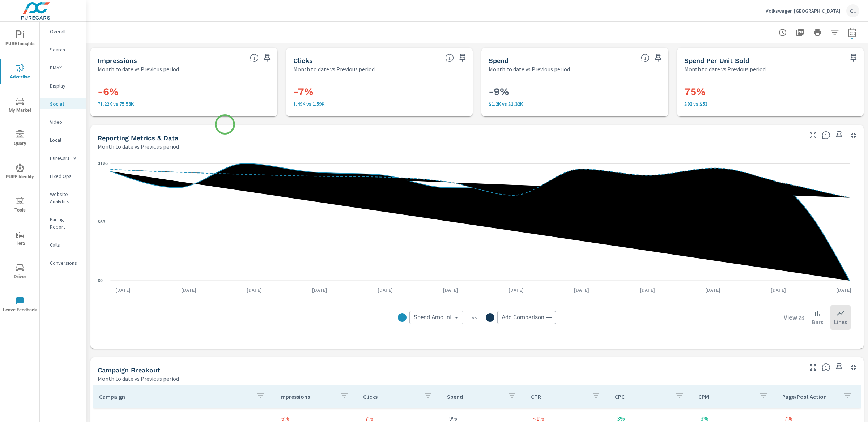  I want to click on div: Conversions, so click(62, 263).